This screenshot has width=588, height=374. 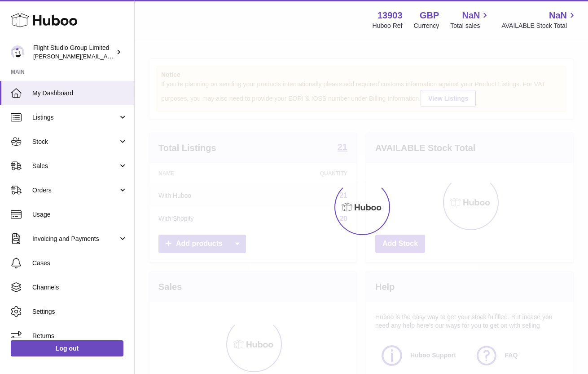 What do you see at coordinates (430, 15) in the screenshot?
I see `strong: GBP` at bounding box center [430, 15].